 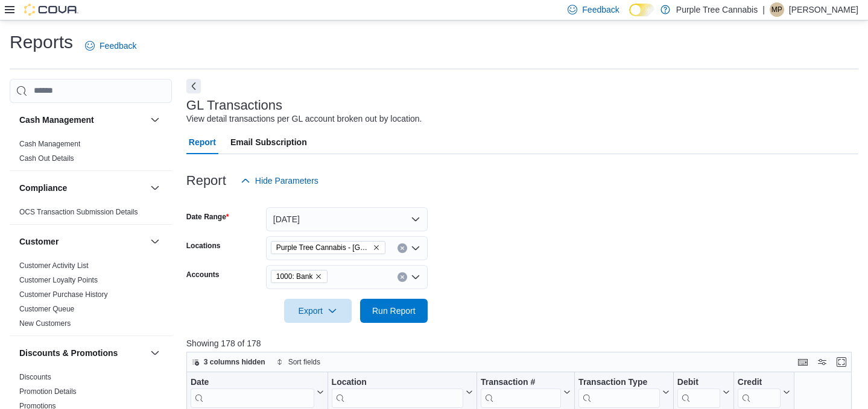 I want to click on h3: Cash Management, so click(x=56, y=120).